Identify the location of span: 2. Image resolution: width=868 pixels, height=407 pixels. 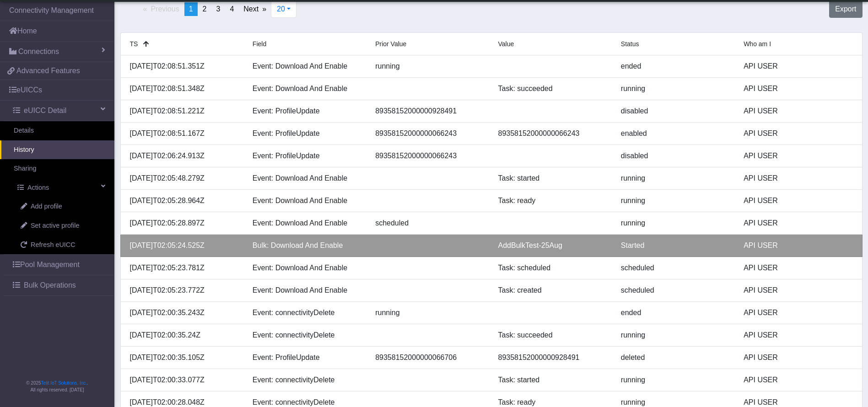
(205, 9).